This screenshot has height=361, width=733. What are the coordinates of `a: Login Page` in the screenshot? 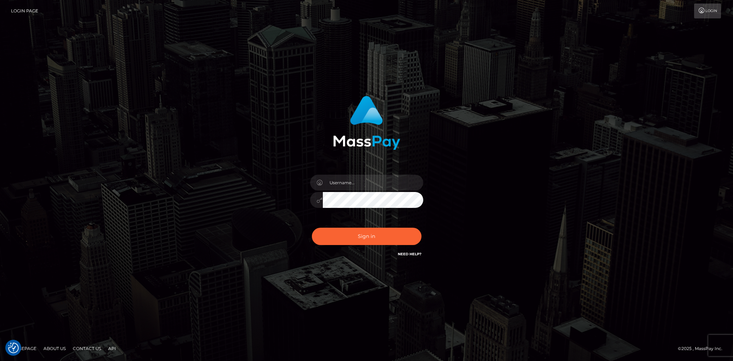 It's located at (24, 11).